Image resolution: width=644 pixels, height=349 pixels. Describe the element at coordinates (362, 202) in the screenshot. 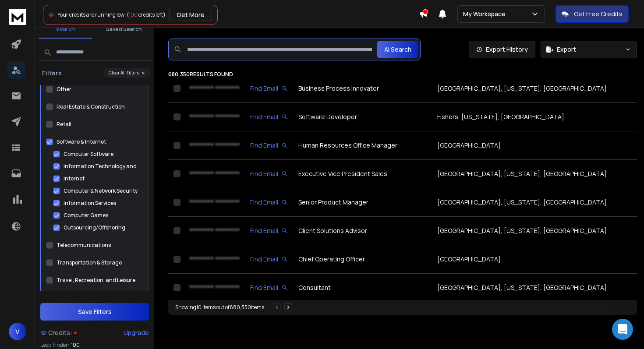

I see `td: Senior Product Manager` at that location.